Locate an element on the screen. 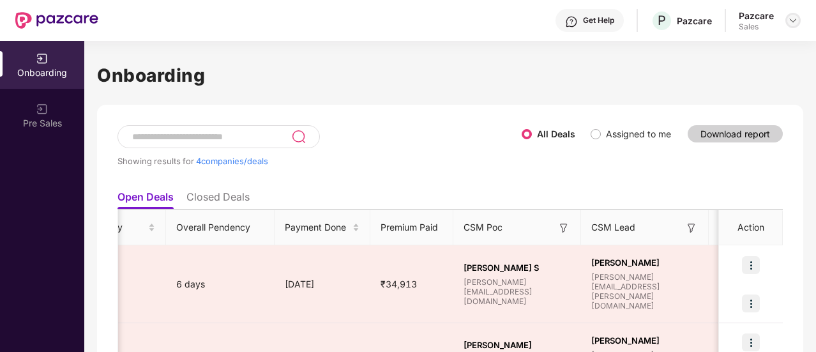  div: Get Help is located at coordinates (598, 20).